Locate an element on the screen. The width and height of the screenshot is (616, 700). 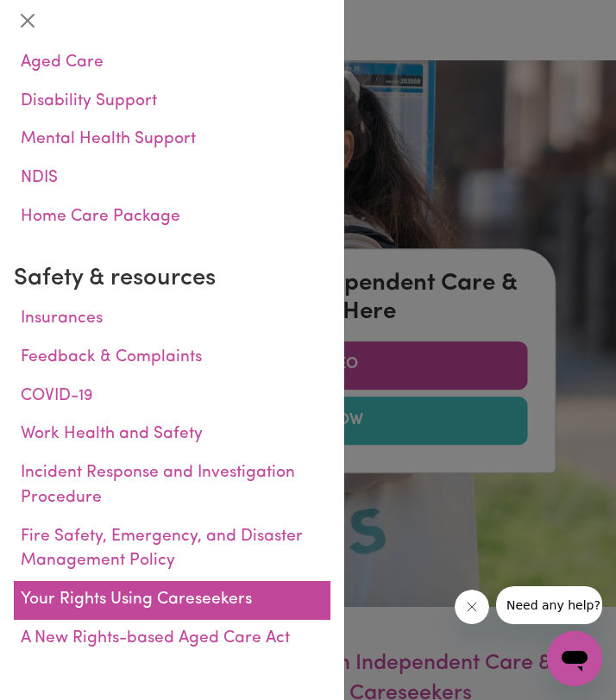
h2: Safety & resources is located at coordinates (172, 278).